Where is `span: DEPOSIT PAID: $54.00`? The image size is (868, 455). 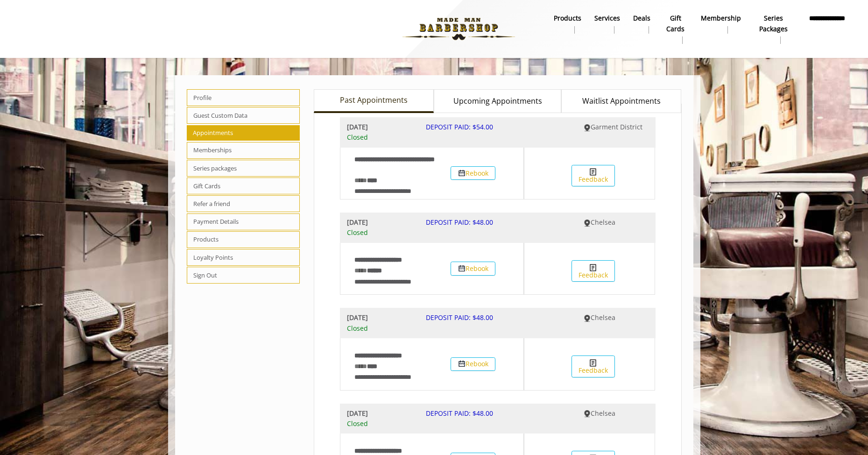
span: DEPOSIT PAID: $54.00 is located at coordinates (460, 126).